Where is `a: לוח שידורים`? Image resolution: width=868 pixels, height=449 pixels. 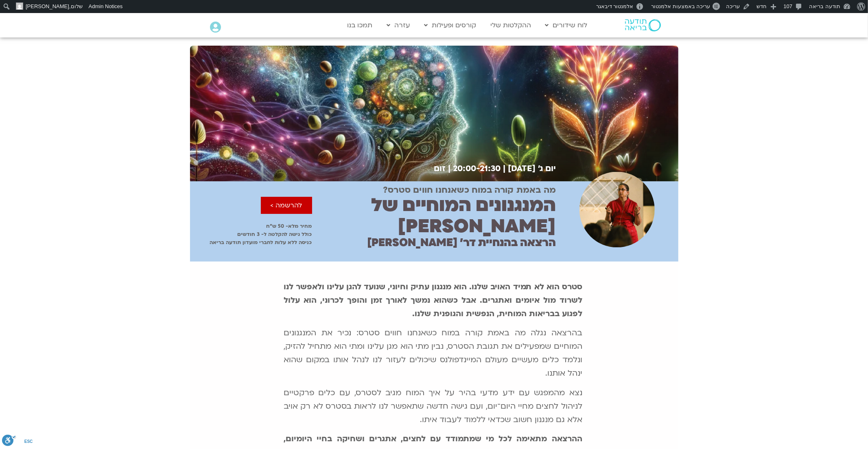 a: לוח שידורים is located at coordinates (566, 25).